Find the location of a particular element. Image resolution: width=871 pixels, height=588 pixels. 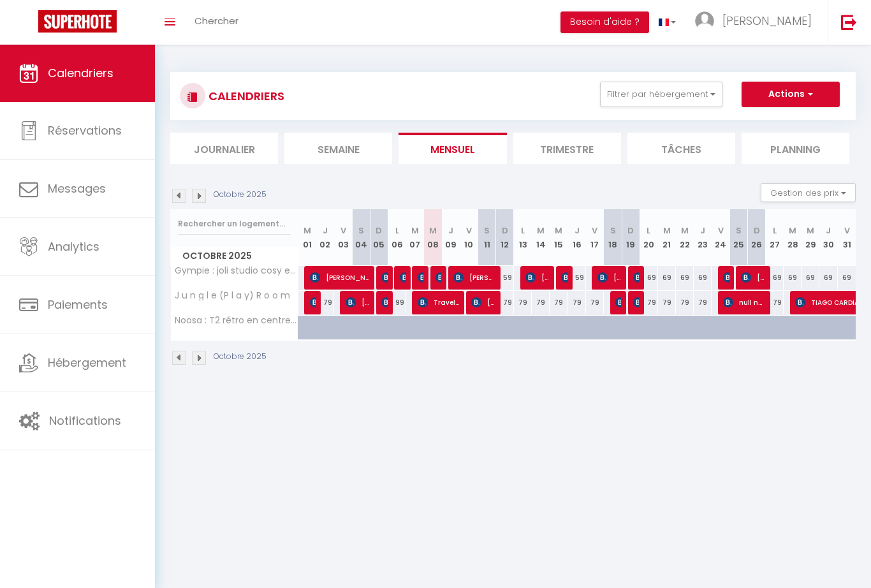

th: 02 is located at coordinates (325, 237).